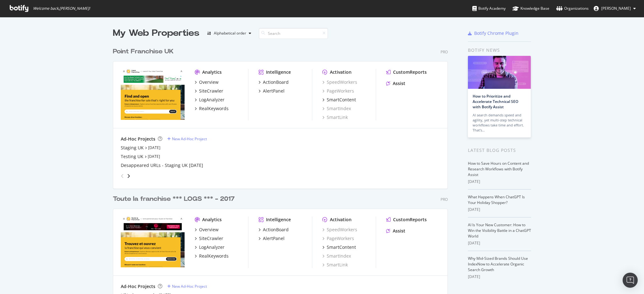  Describe the element at coordinates (498, 169) in the screenshot. I see `a: How to Save Hours on Content and Research Workflows with Botify Assist` at that location.